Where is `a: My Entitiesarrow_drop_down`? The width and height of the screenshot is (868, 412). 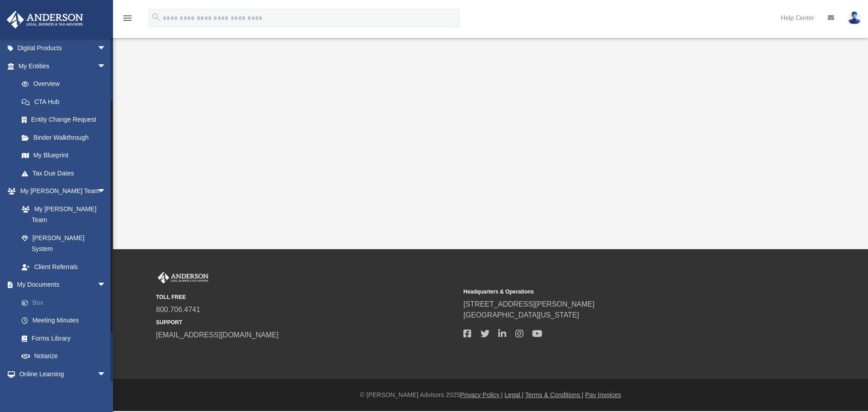 a: My Entitiesarrow_drop_down is located at coordinates (62, 66).